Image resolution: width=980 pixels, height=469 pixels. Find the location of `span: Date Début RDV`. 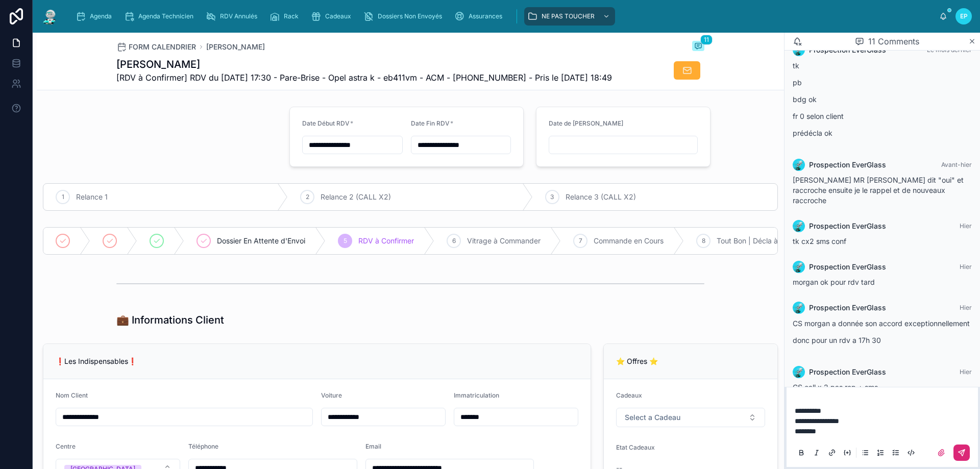

span: Date Début RDV is located at coordinates (325, 123).